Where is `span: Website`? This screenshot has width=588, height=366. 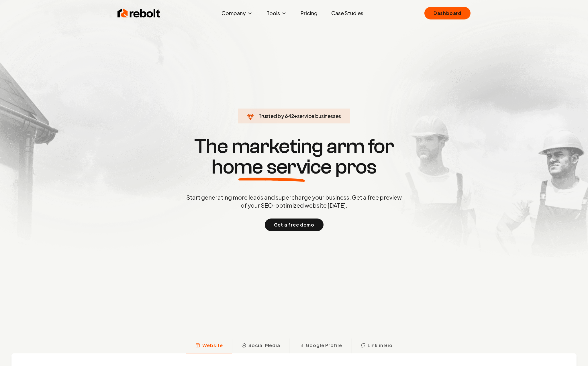
span: Website is located at coordinates (213, 345).